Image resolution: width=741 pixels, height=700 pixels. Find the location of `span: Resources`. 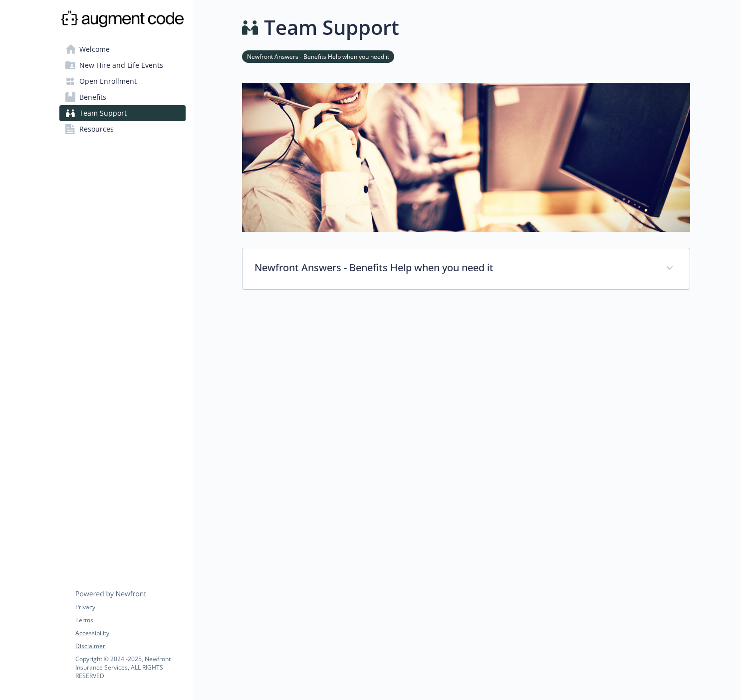

span: Resources is located at coordinates (96, 130).